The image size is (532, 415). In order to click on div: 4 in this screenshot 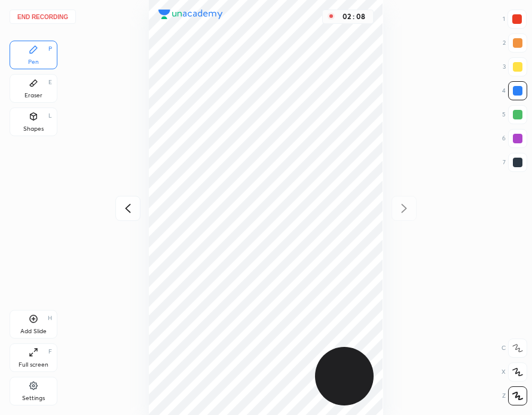, I will do `click(515, 91)`.